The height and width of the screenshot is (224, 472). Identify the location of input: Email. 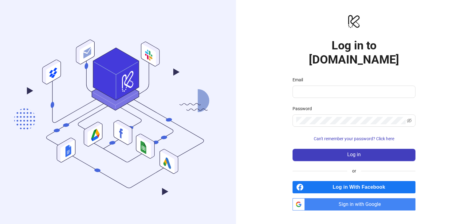
(353, 92).